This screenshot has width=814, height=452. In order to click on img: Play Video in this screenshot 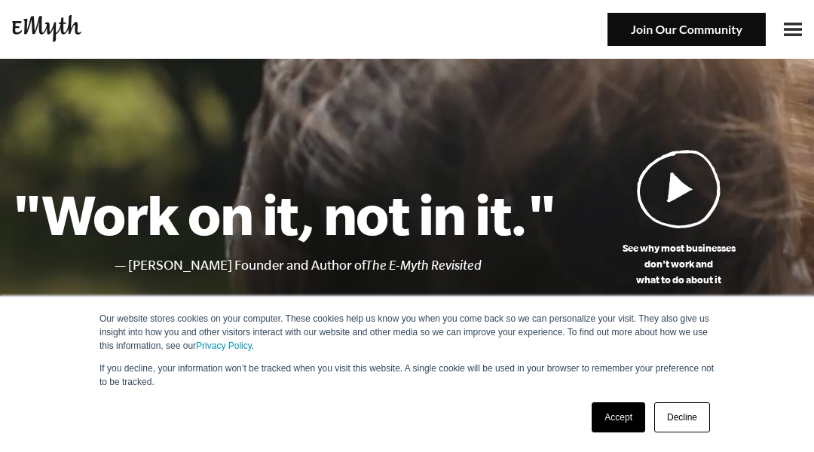, I will do `click(679, 188)`.